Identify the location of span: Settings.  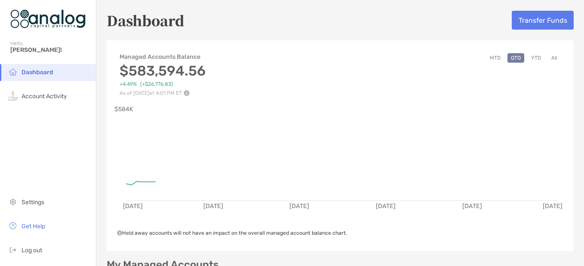
(33, 202).